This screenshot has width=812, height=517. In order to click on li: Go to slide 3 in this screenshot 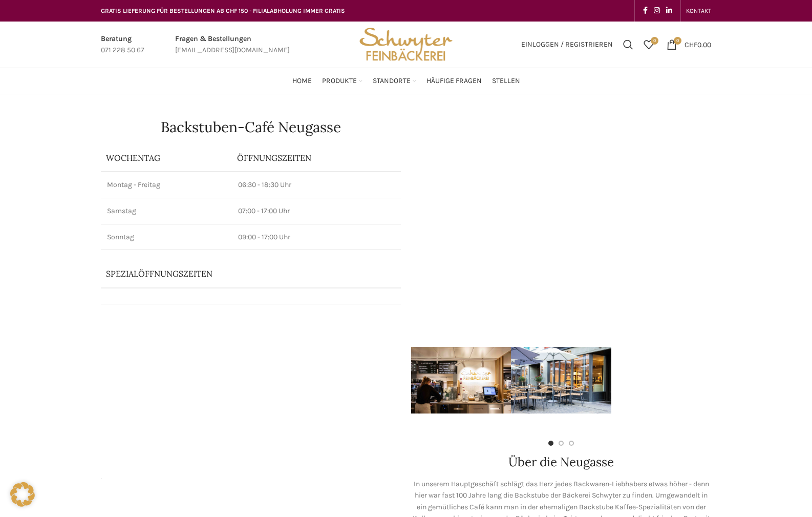, I will do `click(571, 443)`.